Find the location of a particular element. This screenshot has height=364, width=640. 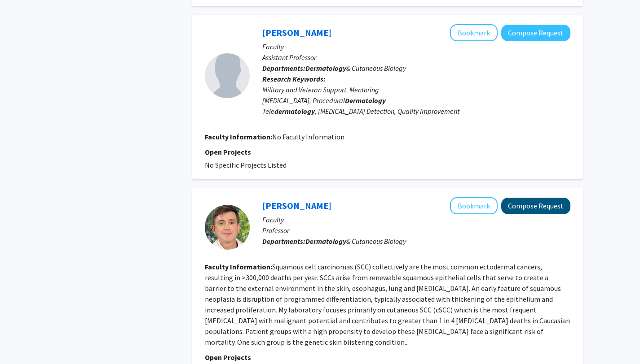

b: dermatology is located at coordinates (295, 111).